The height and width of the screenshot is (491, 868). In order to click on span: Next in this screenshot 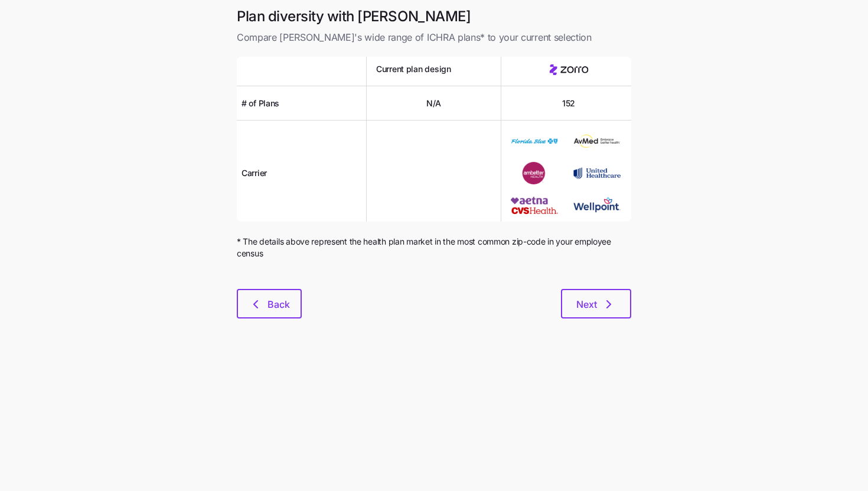, I will do `click(587, 304)`.